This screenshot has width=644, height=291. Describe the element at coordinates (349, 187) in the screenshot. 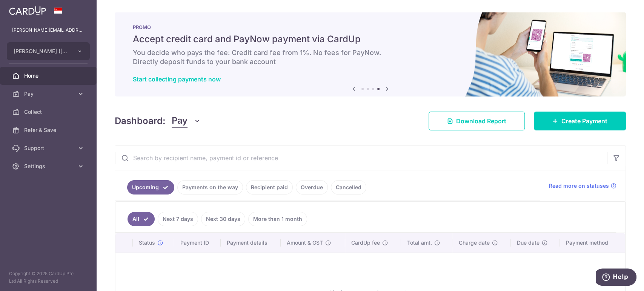

I see `a: Cancelled` at that location.